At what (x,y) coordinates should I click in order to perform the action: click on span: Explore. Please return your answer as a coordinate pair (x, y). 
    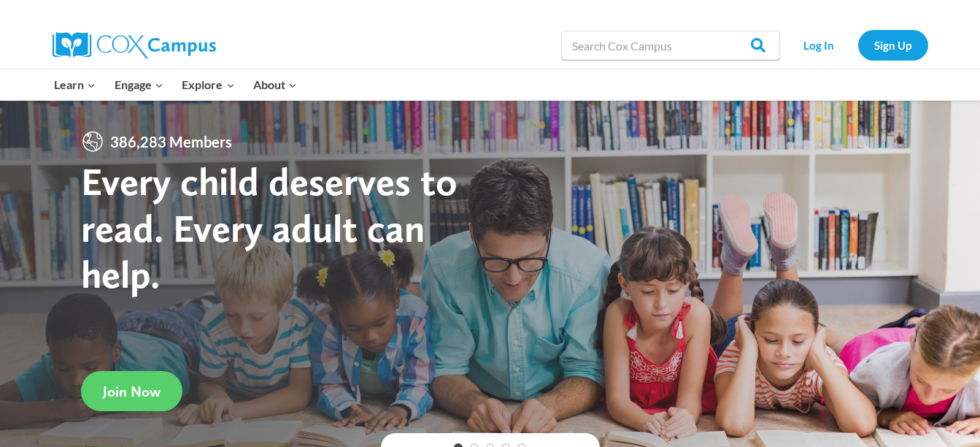
    Looking at the image, I should click on (208, 84).